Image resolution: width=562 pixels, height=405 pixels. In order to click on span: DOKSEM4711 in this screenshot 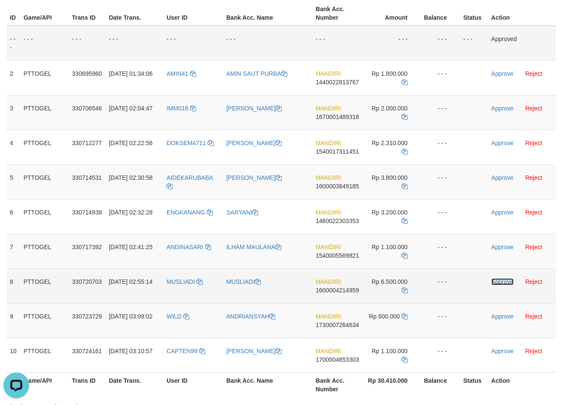, I will do `click(186, 143)`.